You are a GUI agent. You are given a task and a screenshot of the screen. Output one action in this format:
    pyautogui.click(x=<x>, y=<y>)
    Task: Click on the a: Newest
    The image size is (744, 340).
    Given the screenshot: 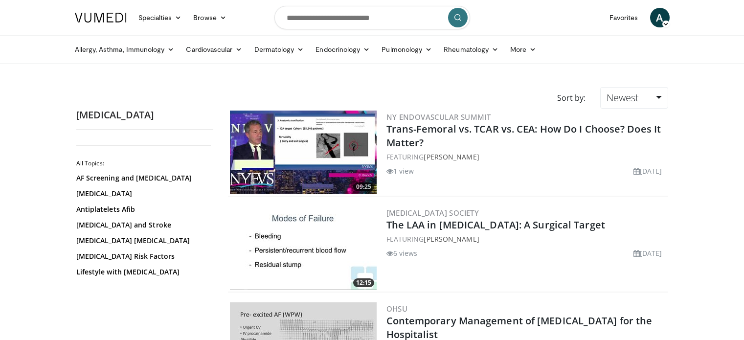 What is the action you would take?
    pyautogui.click(x=634, y=98)
    